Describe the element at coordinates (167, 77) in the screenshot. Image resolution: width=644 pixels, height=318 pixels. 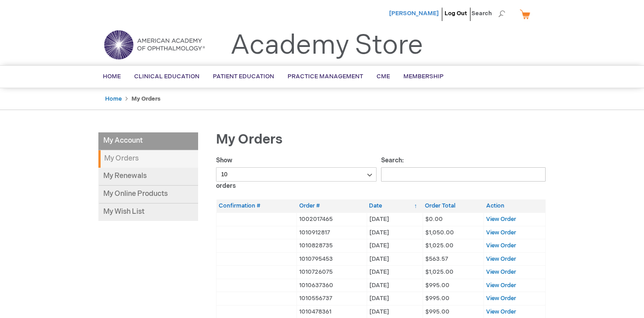
I see `span: Clinical Education` at that location.